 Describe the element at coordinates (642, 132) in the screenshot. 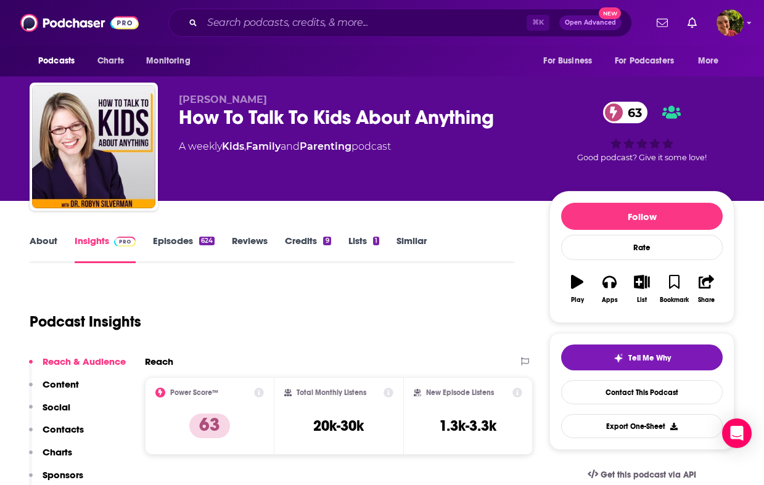

I see `div: 63Good podcast? Give it some love!` at that location.